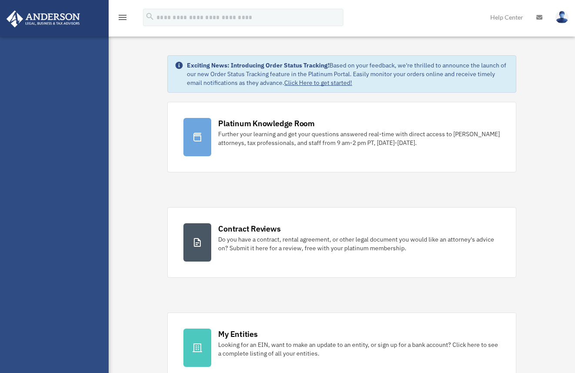  What do you see at coordinates (238, 334) in the screenshot?
I see `div: My Entities` at bounding box center [238, 334].